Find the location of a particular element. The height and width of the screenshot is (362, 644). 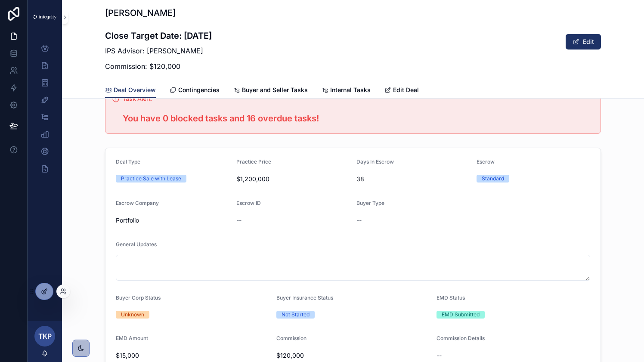

div: scrollable content is located at coordinates (45, 111).